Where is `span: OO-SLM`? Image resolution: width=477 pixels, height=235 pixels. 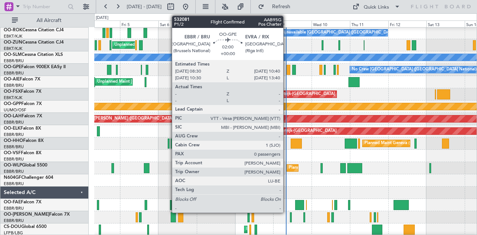 span: OO-SLM is located at coordinates (13, 55).